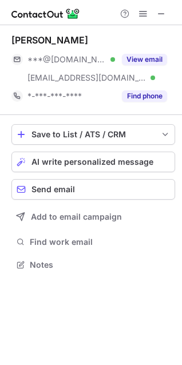 Image resolution: width=182 pixels, height=365 pixels. What do you see at coordinates (93, 190) in the screenshot?
I see `button: Send email` at bounding box center [93, 190].